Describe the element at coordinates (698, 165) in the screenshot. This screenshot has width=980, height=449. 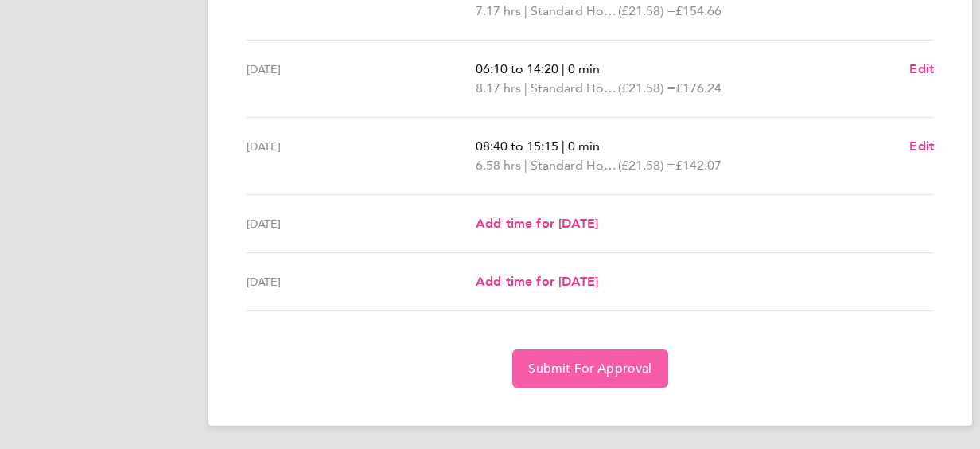
I see `span: £142.07` at that location.